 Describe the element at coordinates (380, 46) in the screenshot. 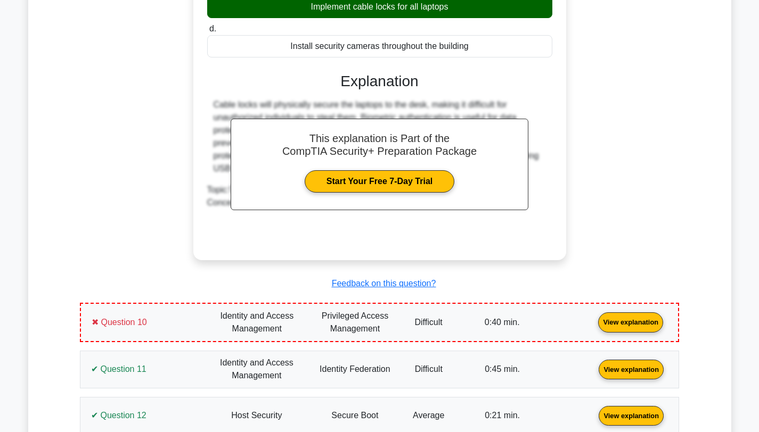

I see `div: Install security cameras throughout the building` at that location.